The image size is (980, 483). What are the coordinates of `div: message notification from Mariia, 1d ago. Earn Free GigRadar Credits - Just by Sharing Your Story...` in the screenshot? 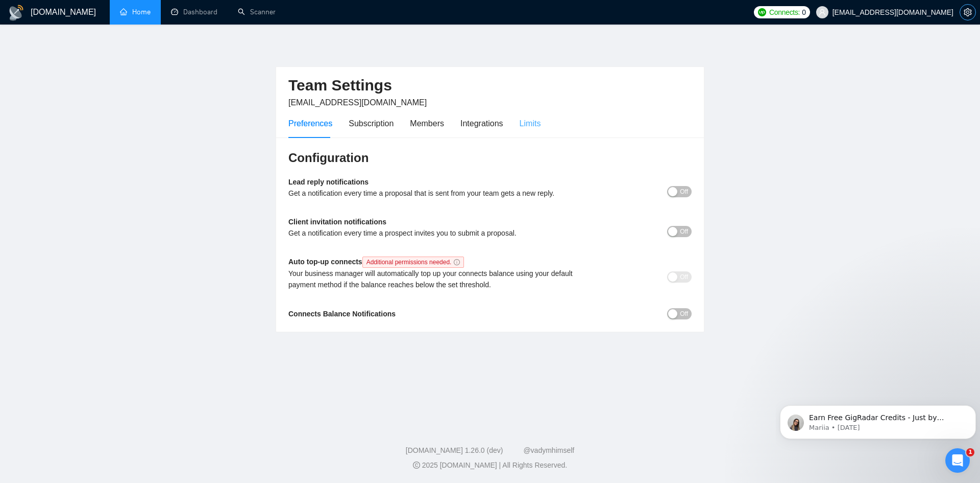 It's located at (102, 38).